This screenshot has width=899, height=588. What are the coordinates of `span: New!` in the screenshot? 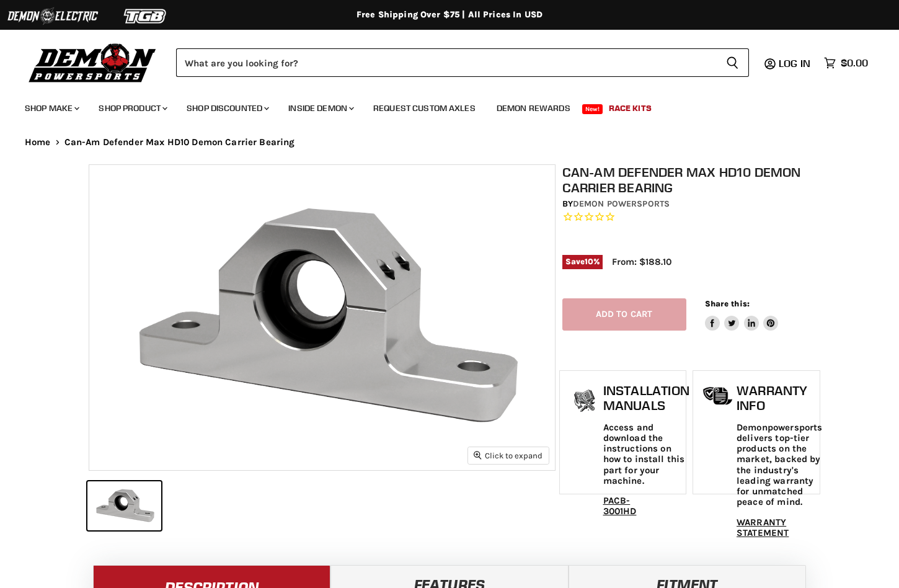 It's located at (593, 109).